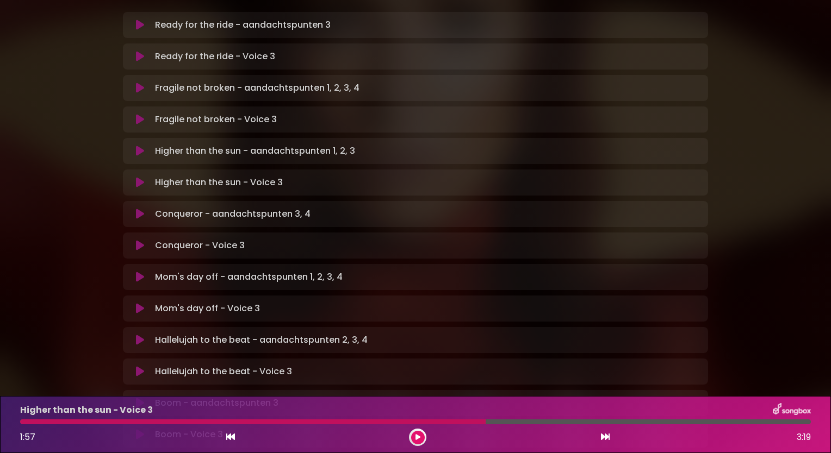 This screenshot has width=831, height=453. What do you see at coordinates (255, 151) in the screenshot?
I see `p: Higher than the sun - aandachtspunten 1, 2, 3` at bounding box center [255, 151].